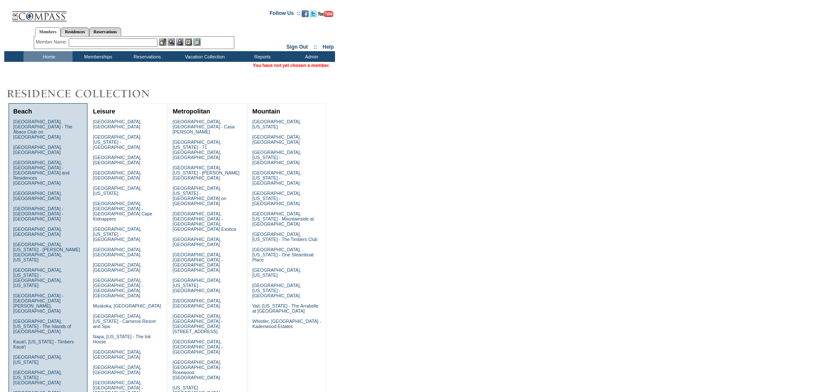  I want to click on a: Subscribe to our YouTube Channel, so click(325, 15).